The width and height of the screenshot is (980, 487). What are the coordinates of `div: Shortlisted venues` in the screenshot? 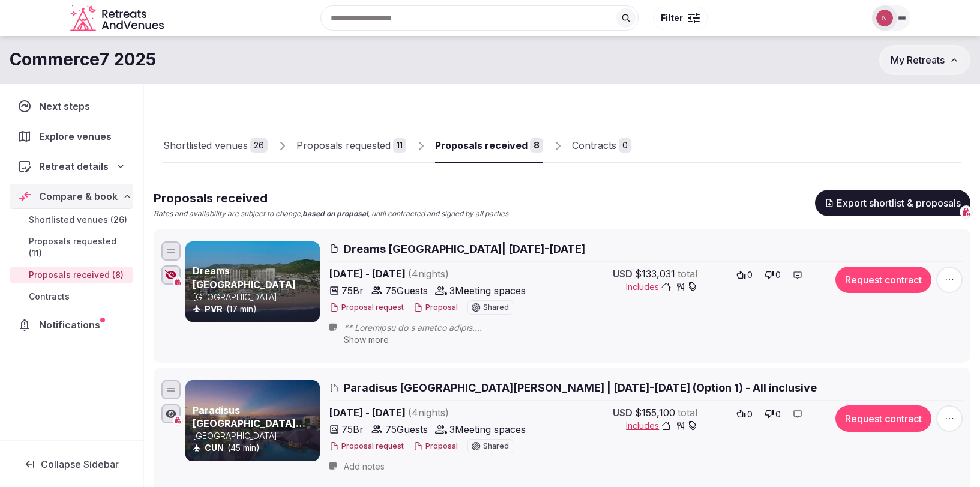 It's located at (205, 145).